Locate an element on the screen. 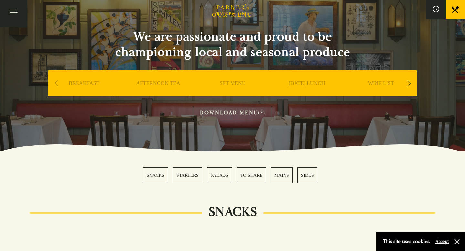 The image size is (465, 251). div: 4 / 9 is located at coordinates (307, 93).